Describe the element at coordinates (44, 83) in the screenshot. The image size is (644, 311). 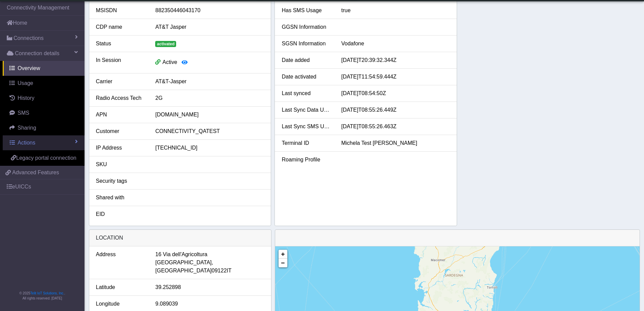
I see `a: Usage` at that location.